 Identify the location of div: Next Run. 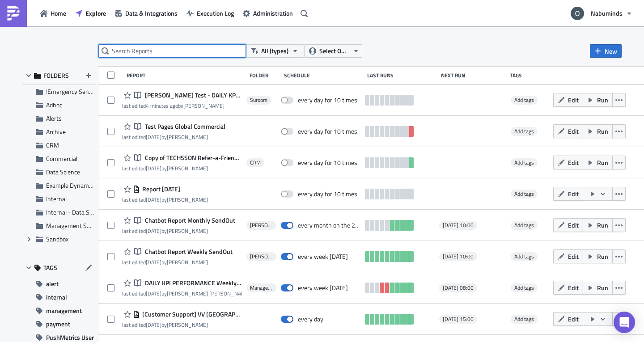
(473, 75).